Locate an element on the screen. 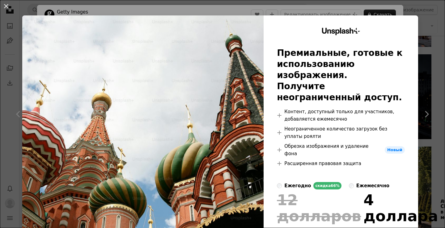  font: Расширенная правовая защита is located at coordinates (323, 164).